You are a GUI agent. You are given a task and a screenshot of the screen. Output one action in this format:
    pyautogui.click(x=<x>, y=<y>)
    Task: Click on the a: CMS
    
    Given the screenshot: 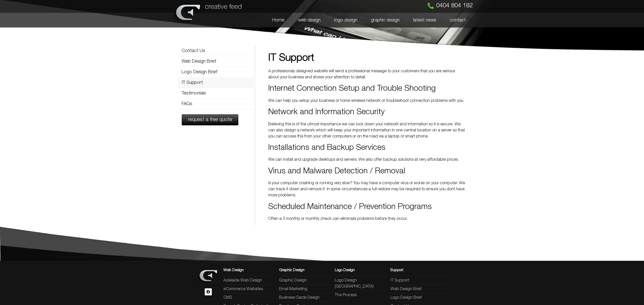 What is the action you would take?
    pyautogui.click(x=249, y=298)
    